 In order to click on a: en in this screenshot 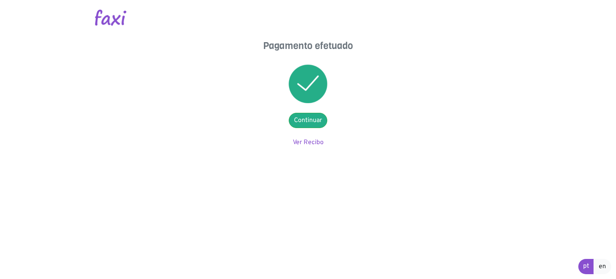, I will do `click(602, 266)`.